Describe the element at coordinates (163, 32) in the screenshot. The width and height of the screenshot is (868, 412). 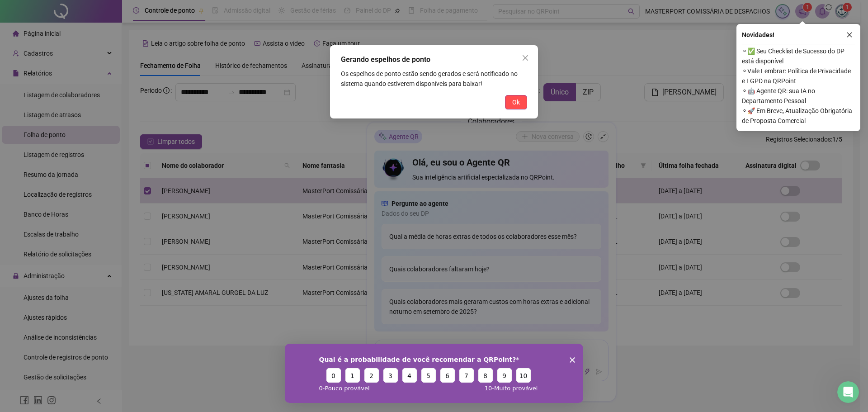
I see `button: 6` at that location.